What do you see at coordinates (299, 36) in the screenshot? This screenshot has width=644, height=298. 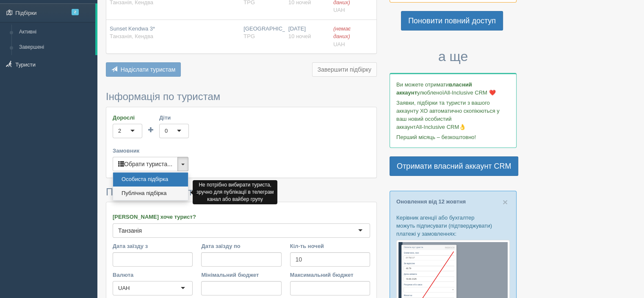 I see `span: 10 ночей` at bounding box center [299, 36].